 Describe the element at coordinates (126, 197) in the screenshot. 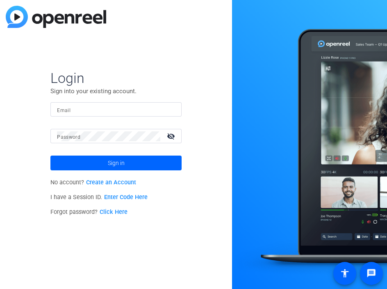

I see `a: Enter Code Here` at that location.